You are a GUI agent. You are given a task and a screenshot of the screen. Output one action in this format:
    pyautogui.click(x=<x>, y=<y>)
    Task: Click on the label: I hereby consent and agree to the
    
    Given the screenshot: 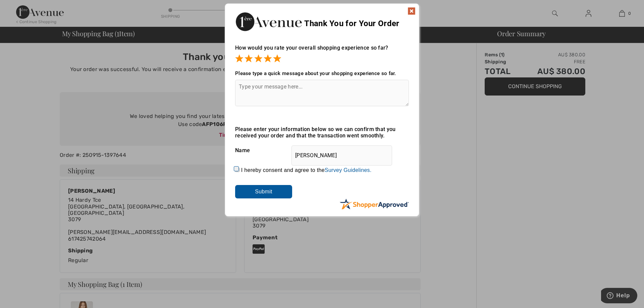 What is the action you would take?
    pyautogui.click(x=307, y=171)
    